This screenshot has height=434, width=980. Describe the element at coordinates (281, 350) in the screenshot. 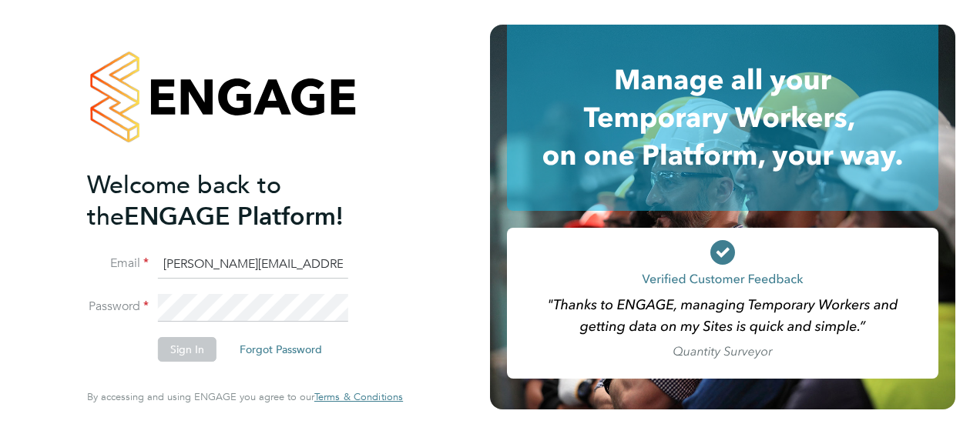

I see `button: Forgot Password` at that location.